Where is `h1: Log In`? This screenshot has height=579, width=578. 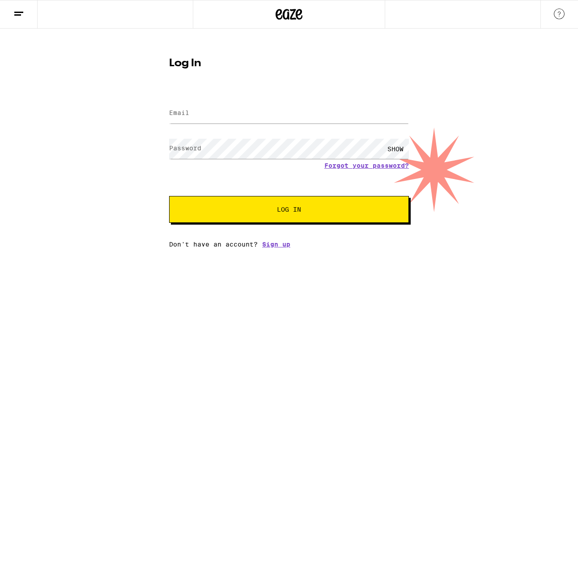
h1: Log In is located at coordinates (289, 63).